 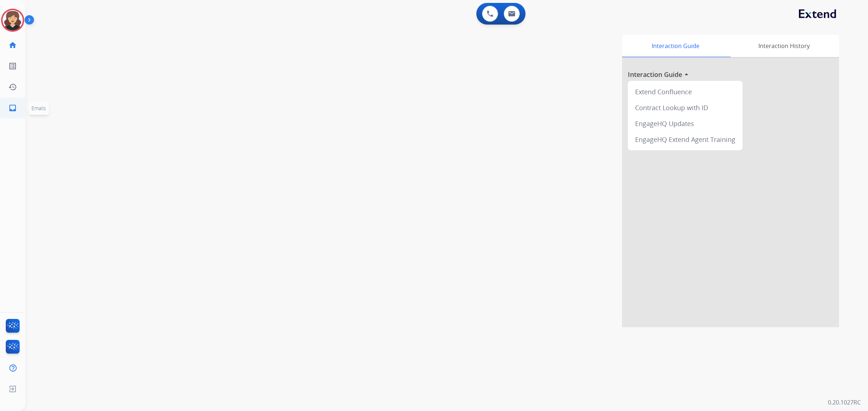 What do you see at coordinates (783, 46) in the screenshot?
I see `div: Interaction History` at bounding box center [783, 46].